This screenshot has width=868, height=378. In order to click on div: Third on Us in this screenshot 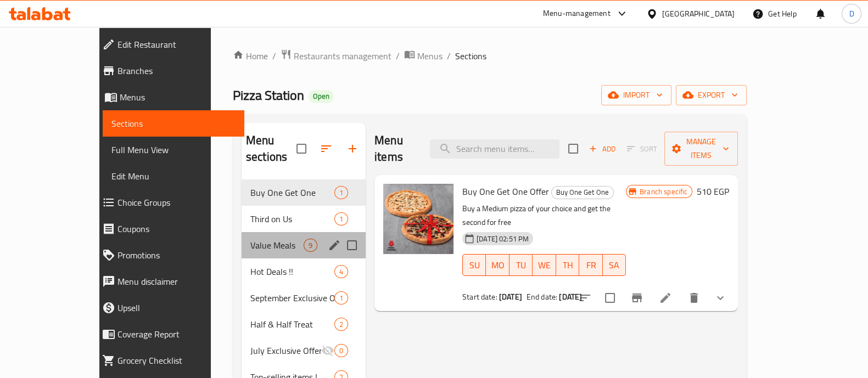, I will do `click(292, 219)`.